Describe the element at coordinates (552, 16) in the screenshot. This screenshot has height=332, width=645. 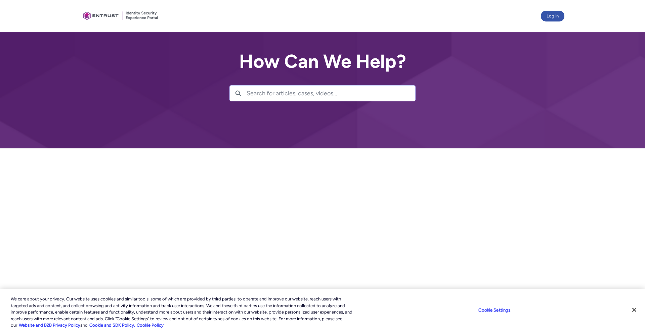
I see `button: Log in` at that location.